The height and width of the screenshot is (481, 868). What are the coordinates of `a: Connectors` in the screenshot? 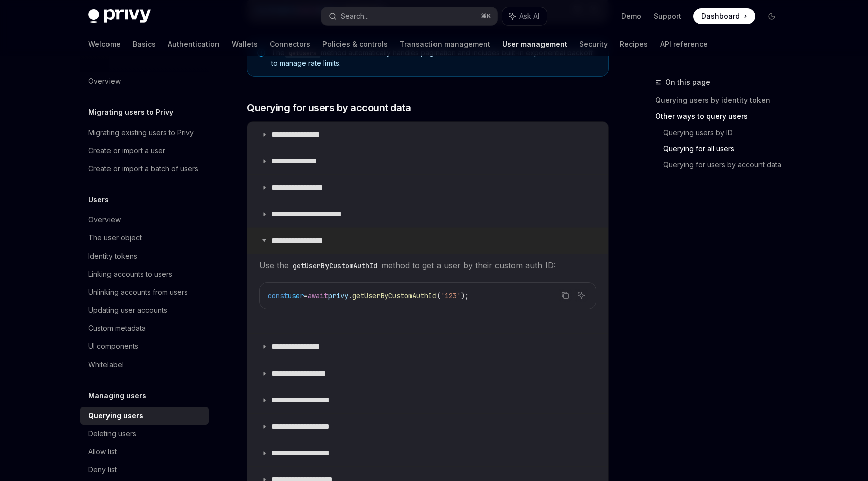 It's located at (290, 44).